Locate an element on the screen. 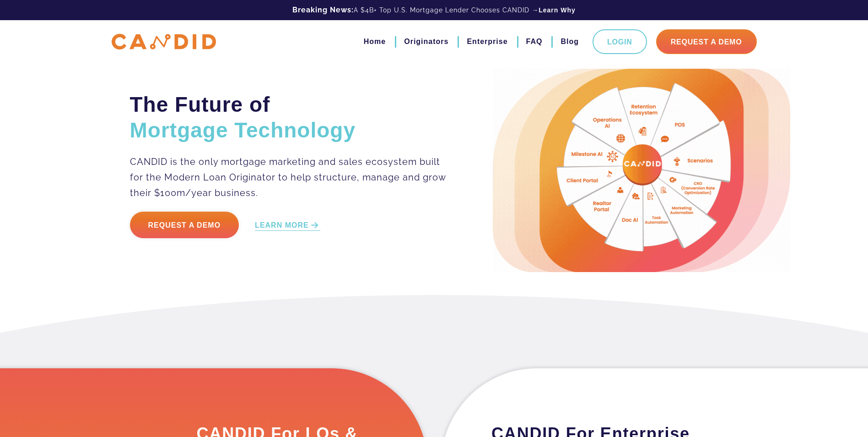  a: Learn Why is located at coordinates (557, 10).